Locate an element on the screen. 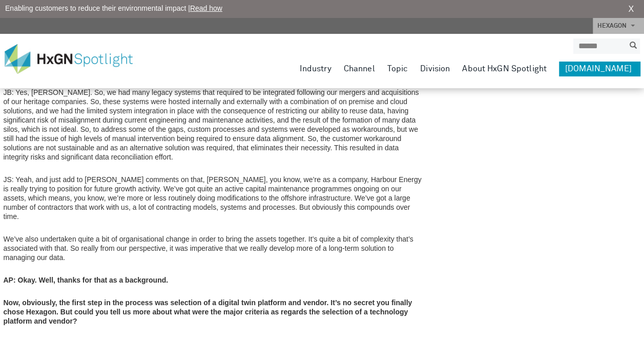 The width and height of the screenshot is (644, 338). a: Topic is located at coordinates (397, 69).